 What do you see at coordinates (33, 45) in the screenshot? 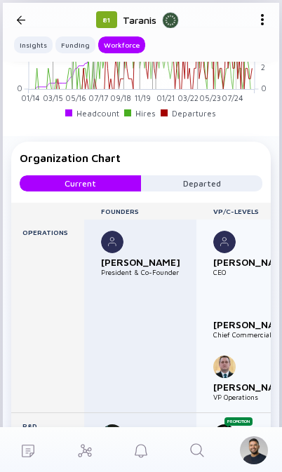
I see `div: Insights` at bounding box center [33, 45].